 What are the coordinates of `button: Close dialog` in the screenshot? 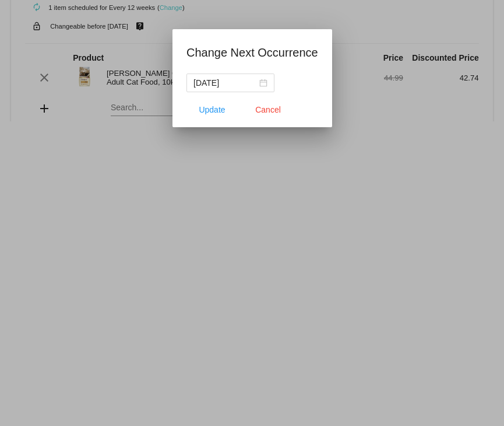 It's located at (268, 110).